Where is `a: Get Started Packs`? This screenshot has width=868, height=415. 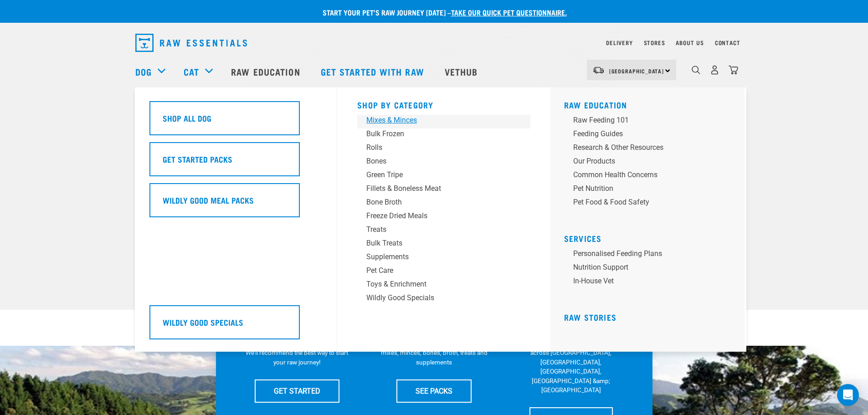 a: Get Started Packs is located at coordinates (236, 163).